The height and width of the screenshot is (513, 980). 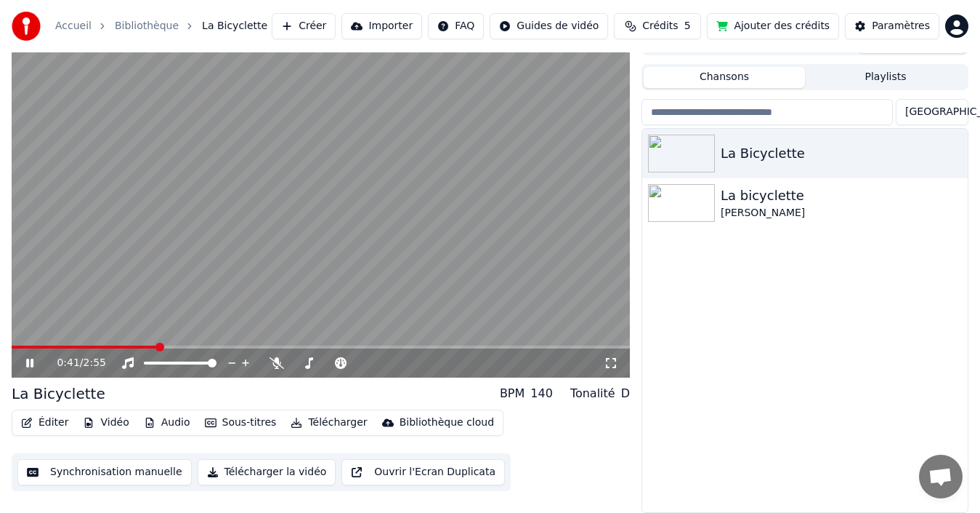 What do you see at coordinates (423, 472) in the screenshot?
I see `button: Ouvrir l'Ecran Duplicata` at bounding box center [423, 472].